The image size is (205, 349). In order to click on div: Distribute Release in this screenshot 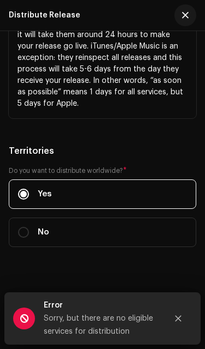, I will do `click(44, 15)`.